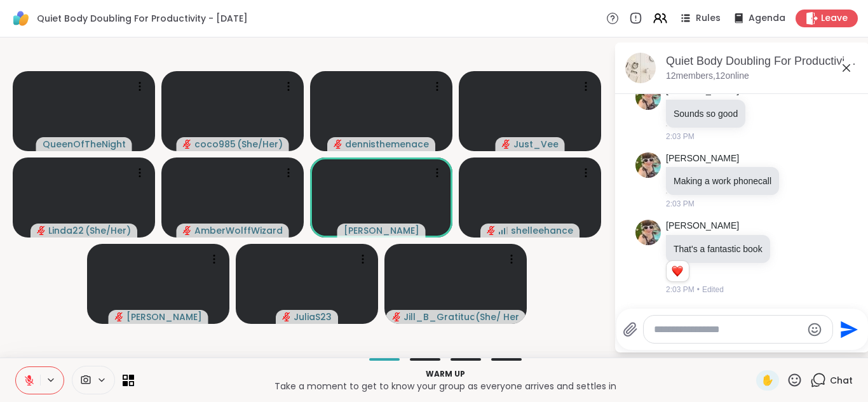 This screenshot has height=402, width=868. Describe the element at coordinates (542, 231) in the screenshot. I see `span: shelleehance` at that location.